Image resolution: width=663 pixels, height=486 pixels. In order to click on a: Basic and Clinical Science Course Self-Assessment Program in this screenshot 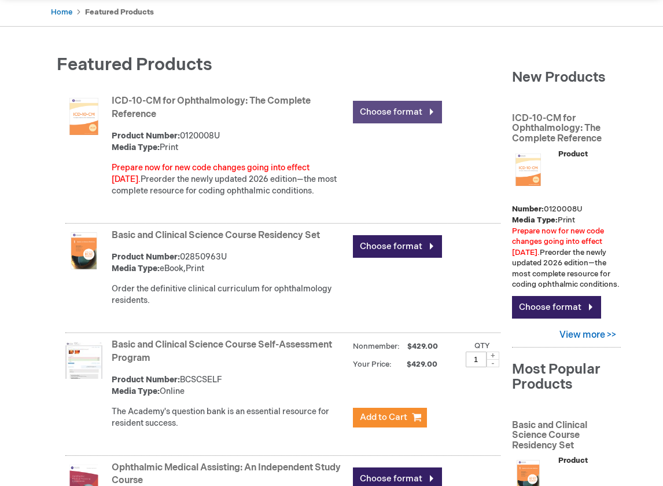, I will do `click(222, 351)`.